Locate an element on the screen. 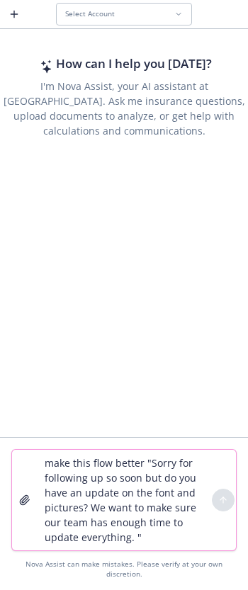 The image size is (248, 590). button: Create a new chat is located at coordinates (14, 14).